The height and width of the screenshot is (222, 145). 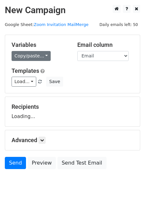 What do you see at coordinates (73, 107) in the screenshot?
I see `h5: Recipients` at bounding box center [73, 107].